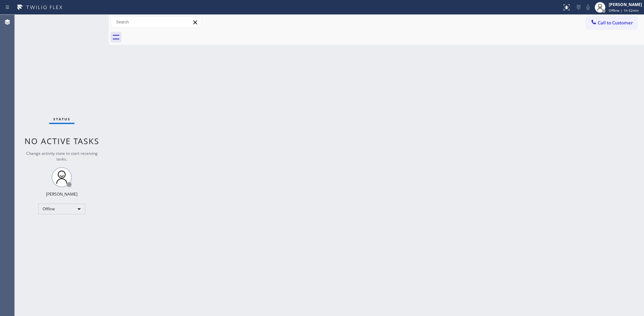 Image resolution: width=644 pixels, height=316 pixels. I want to click on button: Mute, so click(587, 8).